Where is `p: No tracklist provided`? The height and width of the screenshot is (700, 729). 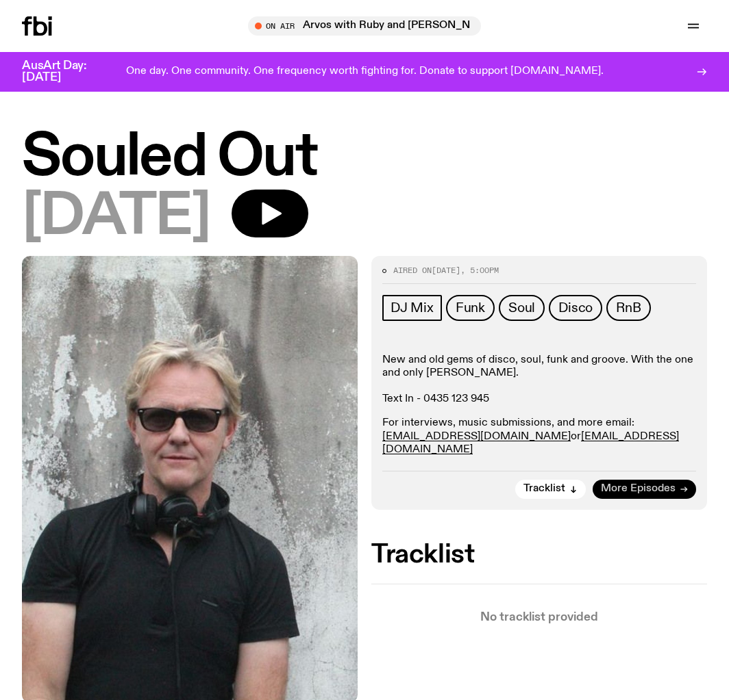 p: No tracklist provided is located at coordinates (539, 618).